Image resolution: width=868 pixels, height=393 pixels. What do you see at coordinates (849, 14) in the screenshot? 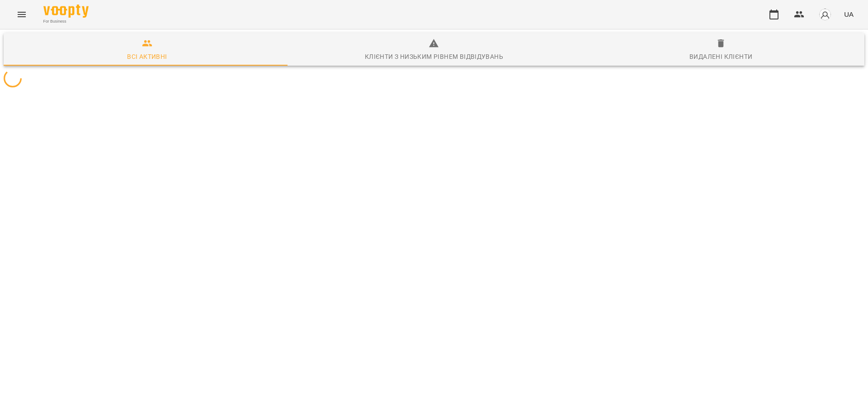
I see `span: UA` at bounding box center [849, 14].